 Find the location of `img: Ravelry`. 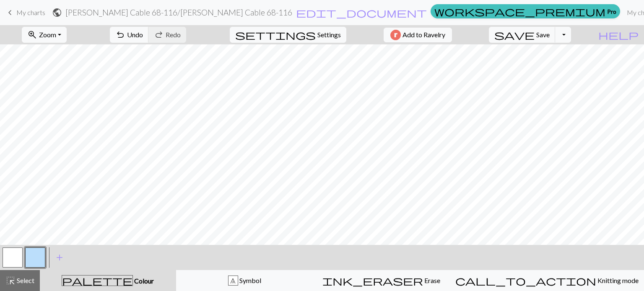

img: Ravelry is located at coordinates (396, 35).